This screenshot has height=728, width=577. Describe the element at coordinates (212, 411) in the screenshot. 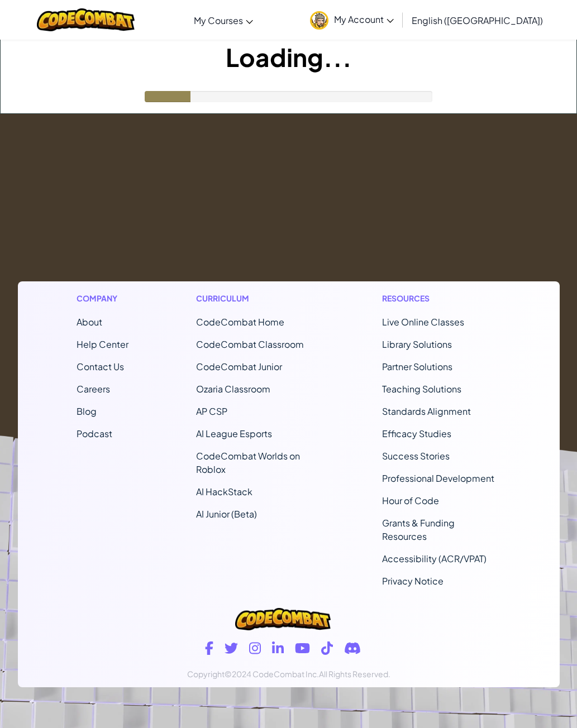

I see `a: AP CSP` at that location.